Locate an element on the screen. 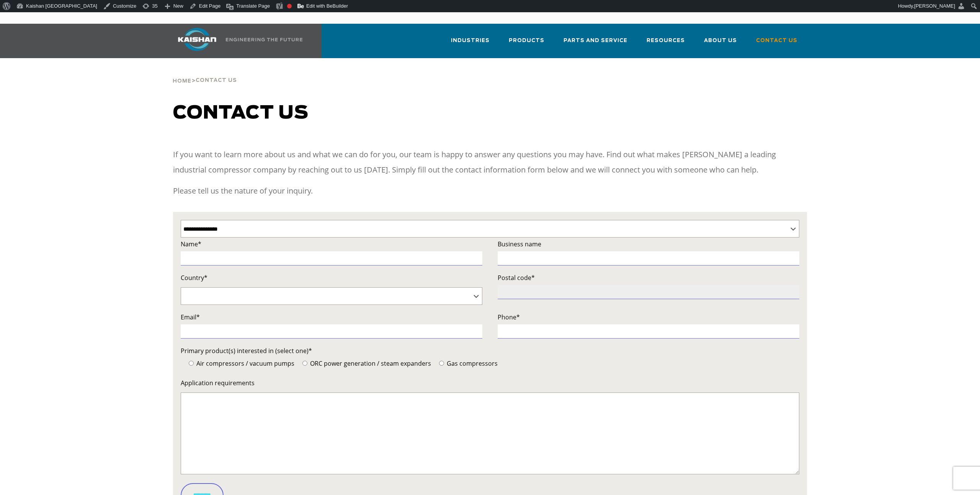 The width and height of the screenshot is (980, 495). span: Home is located at coordinates (182, 81).